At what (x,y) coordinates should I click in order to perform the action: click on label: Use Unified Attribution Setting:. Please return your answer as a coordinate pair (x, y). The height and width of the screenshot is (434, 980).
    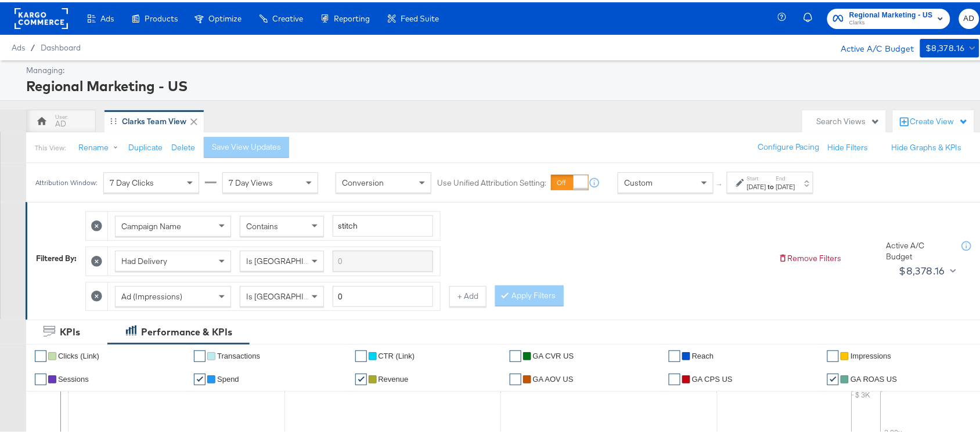
    Looking at the image, I should click on (491, 181).